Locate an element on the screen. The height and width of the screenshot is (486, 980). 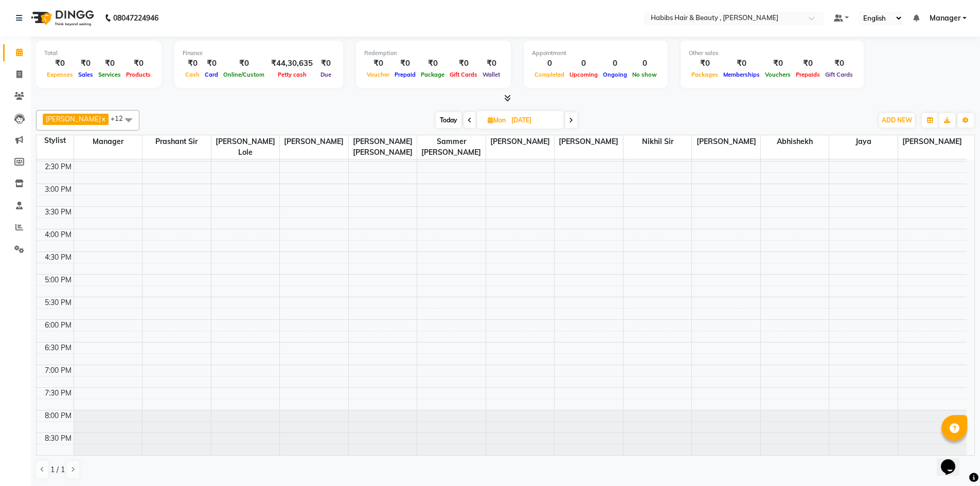
div: 5:00 PM is located at coordinates (58, 280).